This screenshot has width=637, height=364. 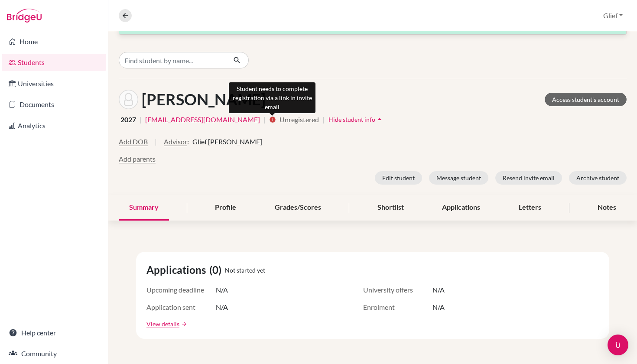 What do you see at coordinates (181, 290) in the screenshot?
I see `span: Upcoming deadline` at bounding box center [181, 290].